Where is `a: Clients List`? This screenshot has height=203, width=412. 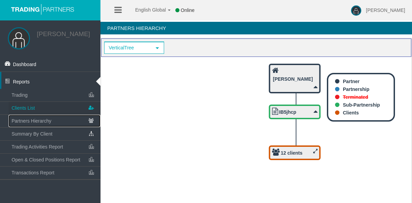 a: Clients List is located at coordinates (55, 108).